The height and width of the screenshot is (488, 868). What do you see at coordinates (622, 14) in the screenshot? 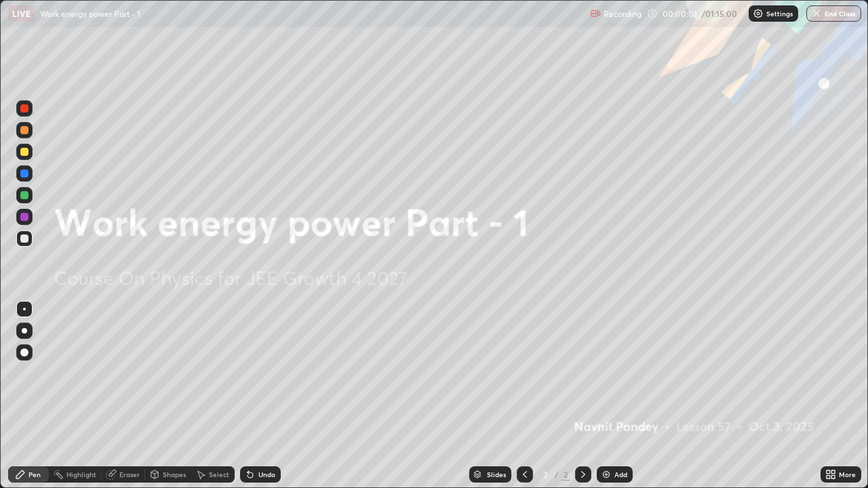
I see `p: Recording` at bounding box center [622, 14].